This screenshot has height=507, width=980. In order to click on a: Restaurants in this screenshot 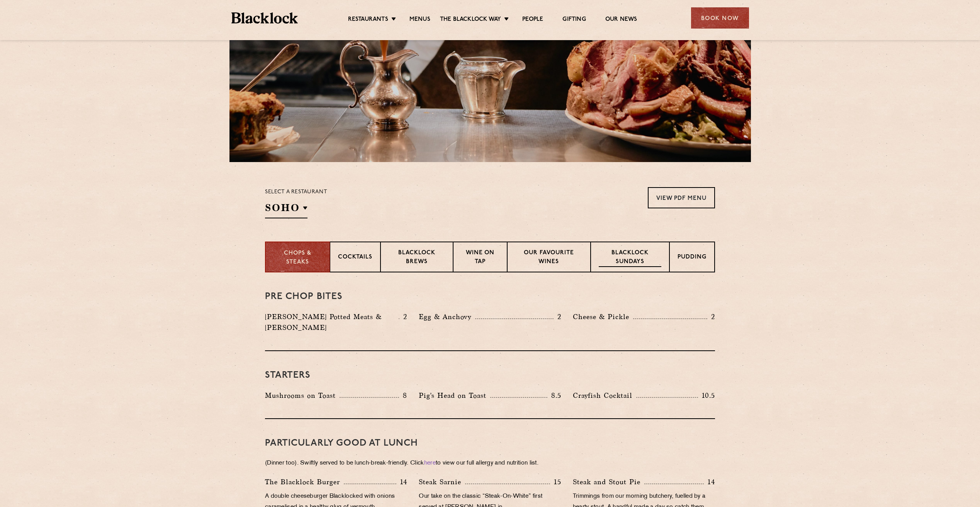, I will do `click(368, 20)`.